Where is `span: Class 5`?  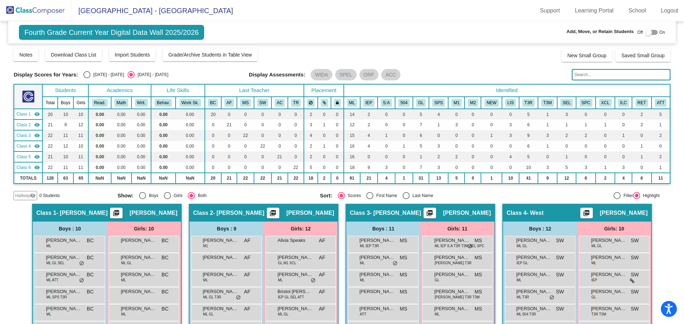
span: Class 5 is located at coordinates (23, 157).